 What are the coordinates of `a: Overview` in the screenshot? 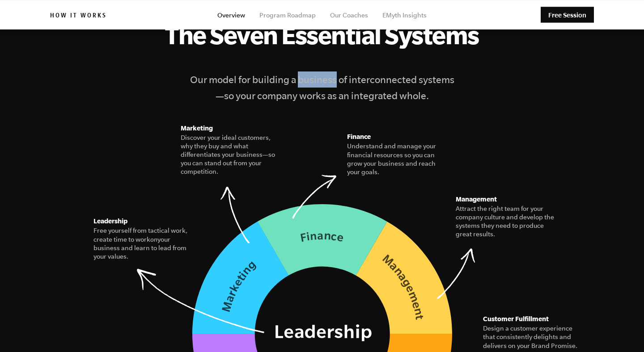 It's located at (231, 15).